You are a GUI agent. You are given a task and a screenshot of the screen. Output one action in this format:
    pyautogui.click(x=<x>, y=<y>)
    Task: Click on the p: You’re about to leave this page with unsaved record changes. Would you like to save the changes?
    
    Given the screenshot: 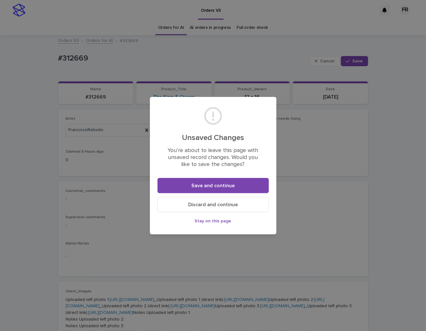 What is the action you would take?
    pyautogui.click(x=213, y=157)
    